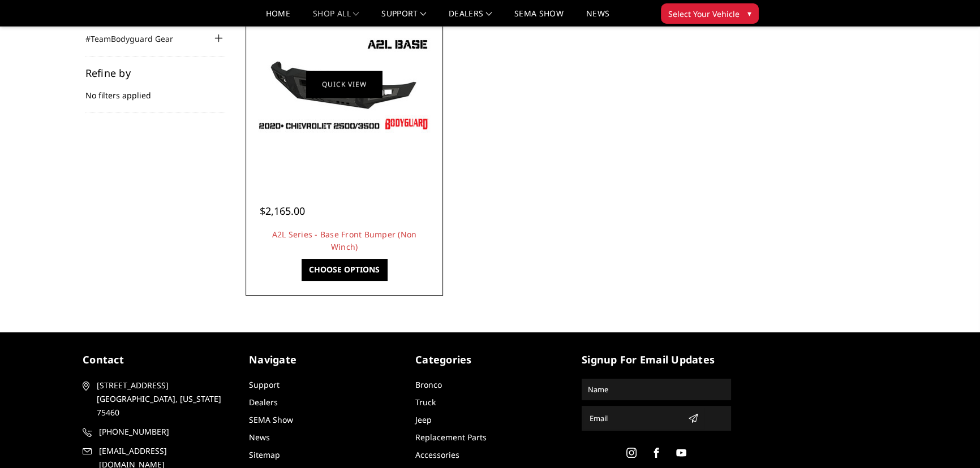 This screenshot has width=980, height=468. What do you see at coordinates (323, 360) in the screenshot?
I see `h5: Navigate` at bounding box center [323, 360].